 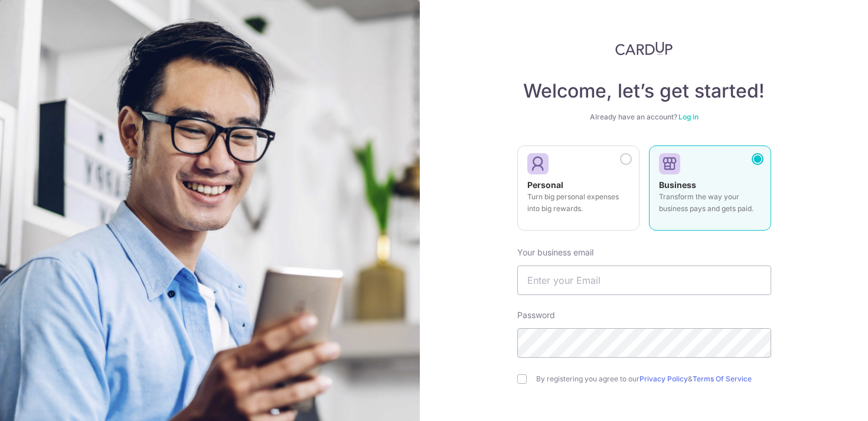 I want to click on label: Your business email, so click(x=555, y=253).